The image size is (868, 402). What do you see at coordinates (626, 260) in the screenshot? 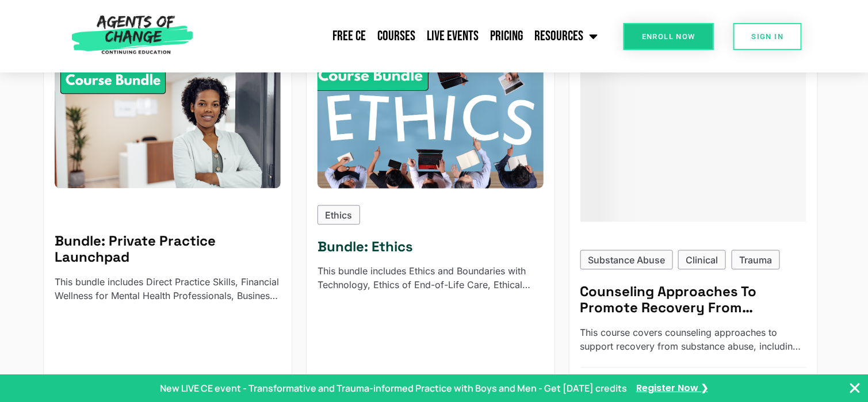
I see `p: Substance Abuse` at bounding box center [626, 260].